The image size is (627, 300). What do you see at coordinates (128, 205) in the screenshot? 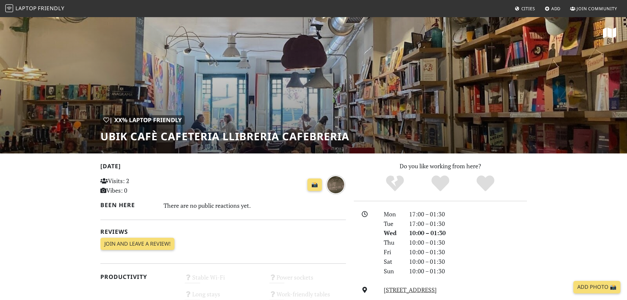
I see `h2: Been here` at bounding box center [128, 205].